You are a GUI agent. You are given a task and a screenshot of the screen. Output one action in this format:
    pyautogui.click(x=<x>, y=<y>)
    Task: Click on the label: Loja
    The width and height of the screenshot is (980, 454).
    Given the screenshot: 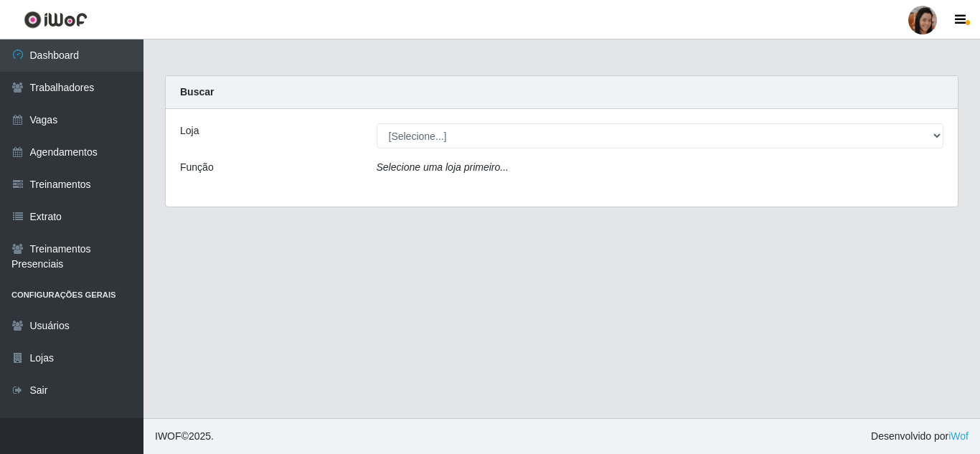 What is the action you would take?
    pyautogui.click(x=189, y=131)
    